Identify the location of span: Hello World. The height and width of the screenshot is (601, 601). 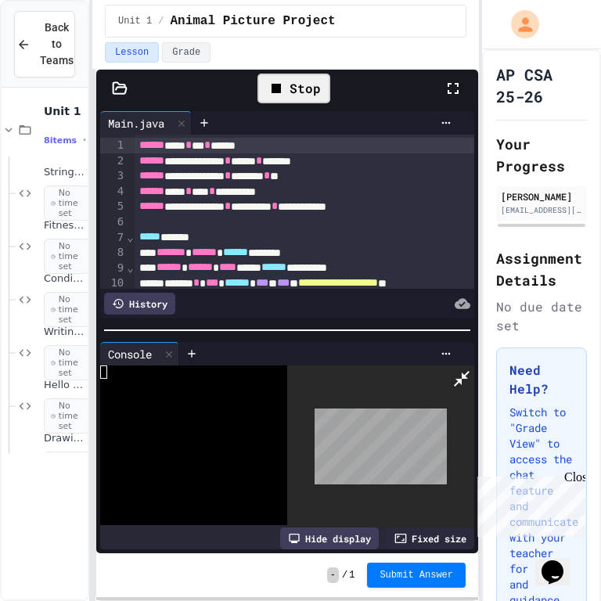
(64, 385).